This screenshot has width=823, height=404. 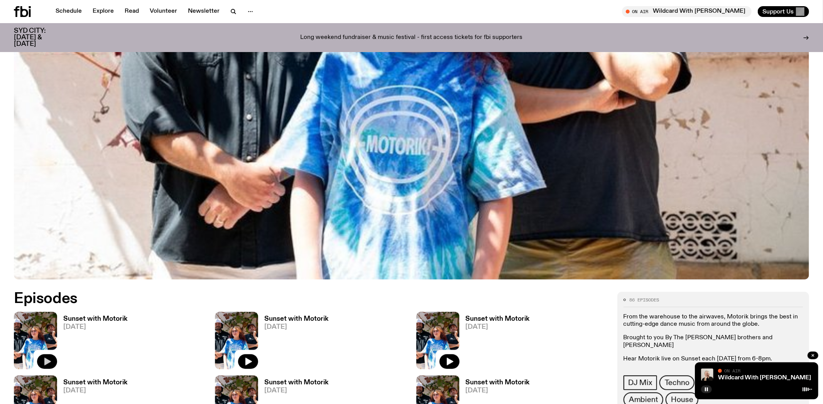 What do you see at coordinates (640, 383) in the screenshot?
I see `span: DJ Mix` at bounding box center [640, 383].